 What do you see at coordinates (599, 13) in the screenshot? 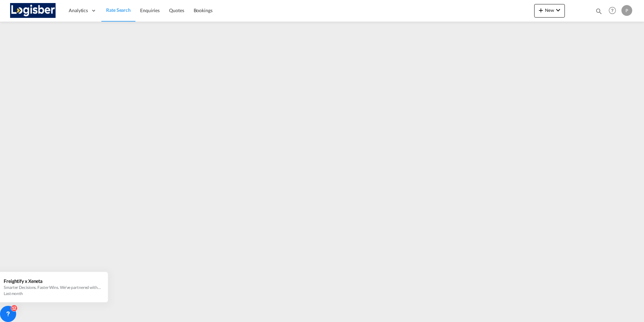
I see `div: icon-magnify` at bounding box center [599, 13].